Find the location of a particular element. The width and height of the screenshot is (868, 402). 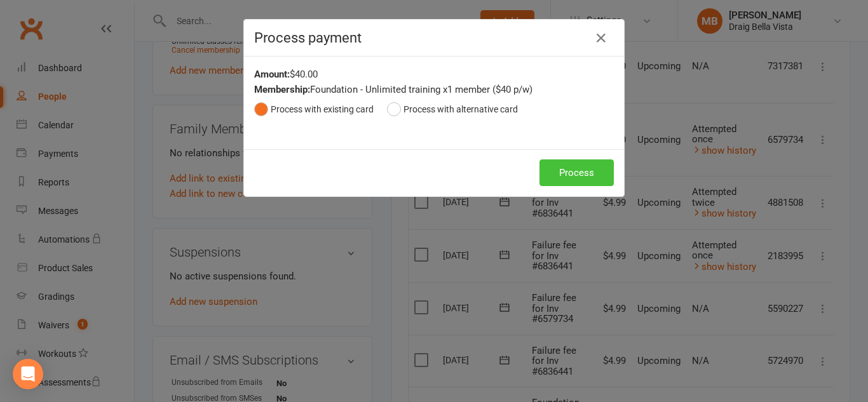

button: Process with alternative card is located at coordinates (452, 110).